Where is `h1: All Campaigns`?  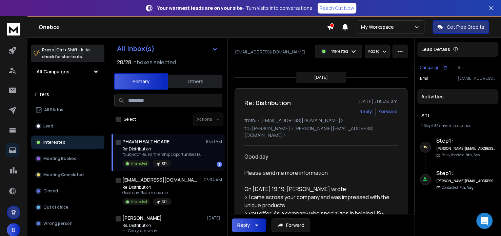 h1: All Campaigns is located at coordinates (53, 72).